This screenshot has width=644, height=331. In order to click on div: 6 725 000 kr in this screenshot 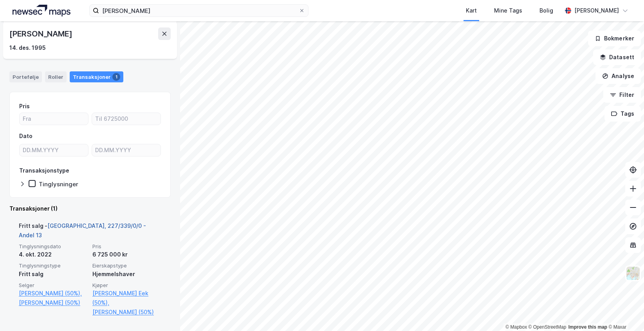, I will do `click(127, 254)`.